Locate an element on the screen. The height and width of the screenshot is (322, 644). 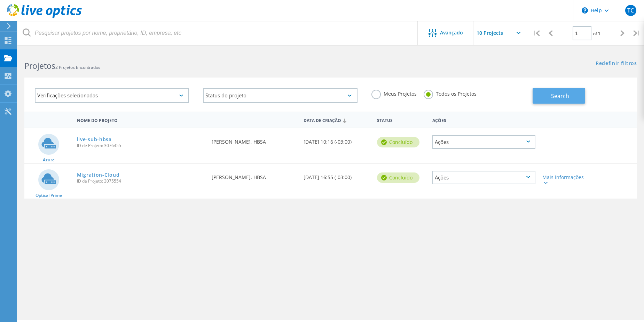
div: Status do projeto is located at coordinates (280, 95).